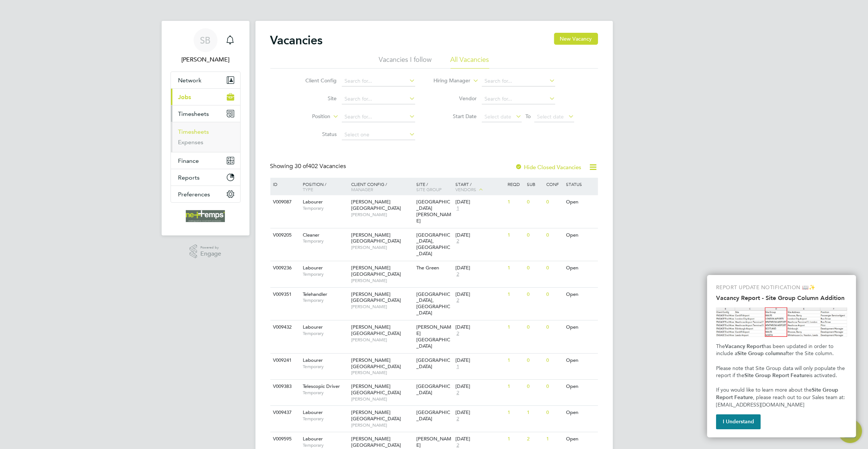 This screenshot has height=449, width=868. I want to click on span: has been updated in order to include a, so click(775, 350).